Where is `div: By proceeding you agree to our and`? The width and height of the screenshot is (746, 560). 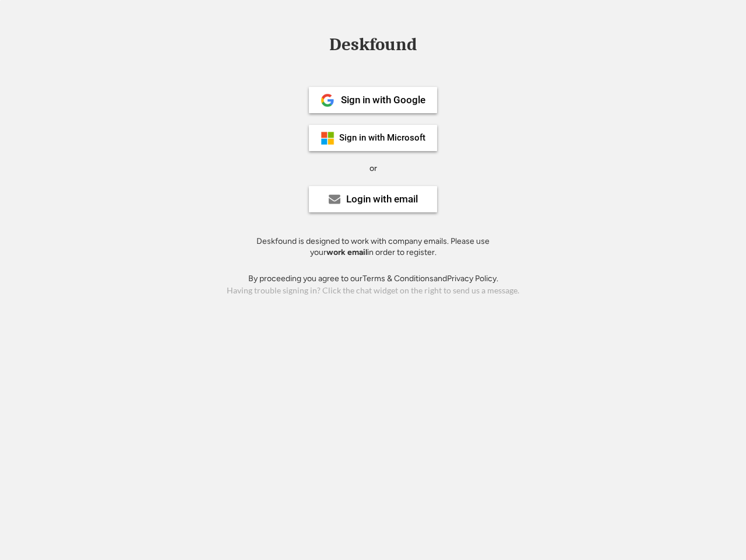
div: By proceeding you agree to our and is located at coordinates (373, 279).